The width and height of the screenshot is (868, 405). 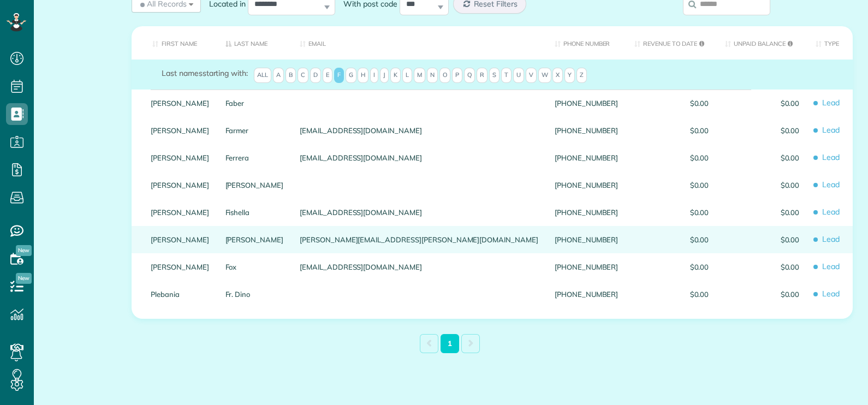 What do you see at coordinates (255, 103) in the screenshot?
I see `a: Faber` at bounding box center [255, 103].